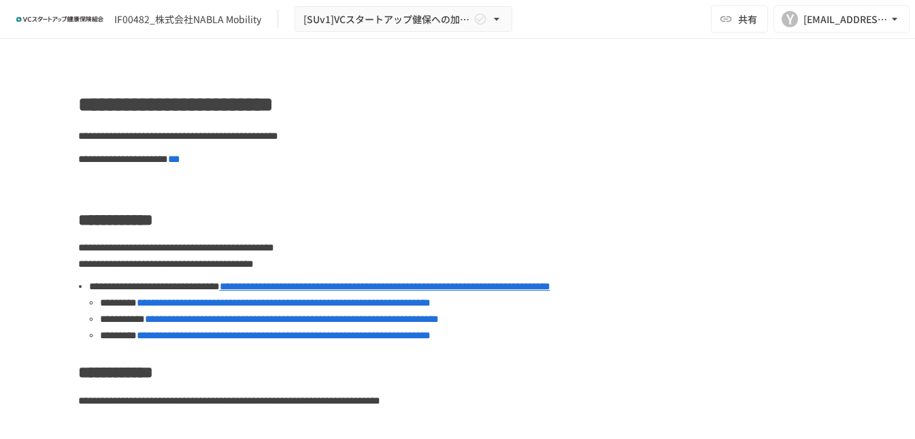 This screenshot has height=439, width=915. I want to click on button: [SUv1]VCスタートアップ健保への加入申請手続き, so click(404, 19).